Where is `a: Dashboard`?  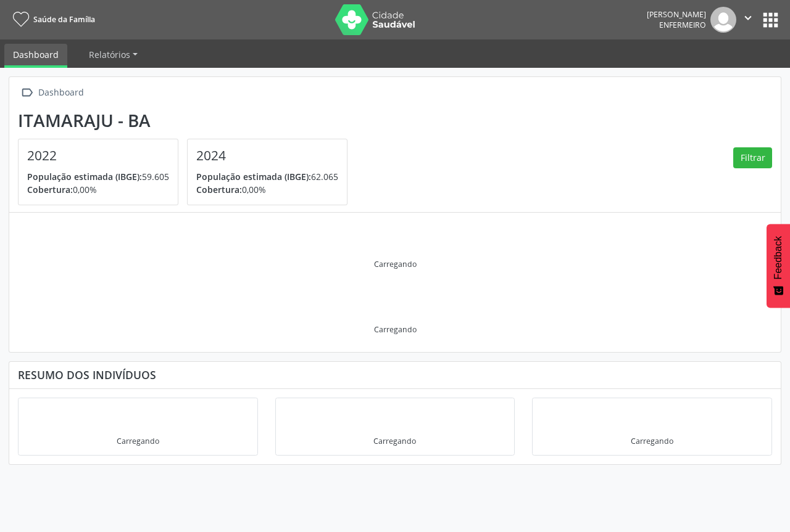
a: Dashboard is located at coordinates (36, 55).